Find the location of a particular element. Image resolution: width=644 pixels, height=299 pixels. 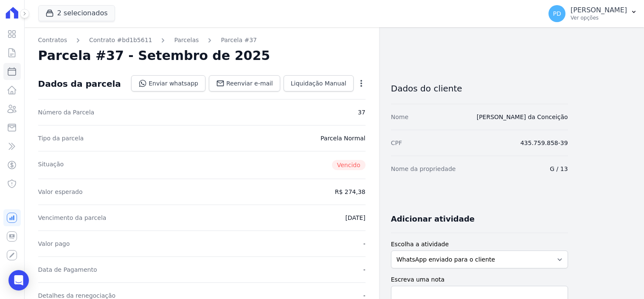

h2: Parcela #37 - Setembro de 2025 is located at coordinates (154, 56).